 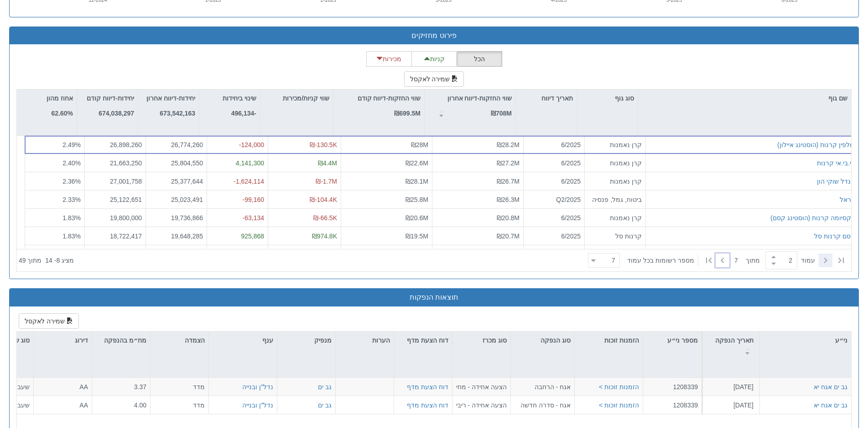 I want to click on div: גב ים, so click(x=324, y=386).